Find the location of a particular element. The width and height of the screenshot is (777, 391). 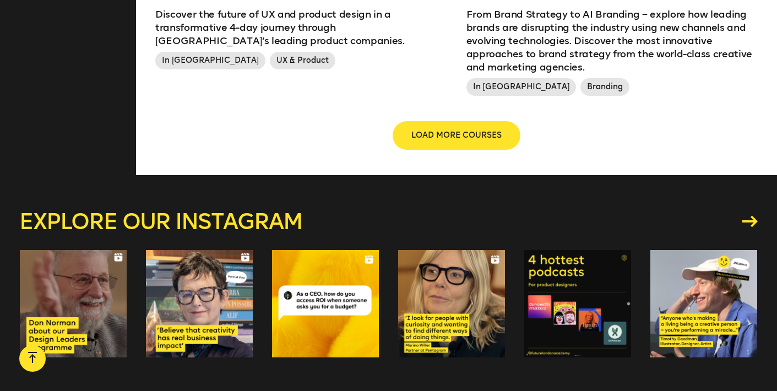

span: UX & Product is located at coordinates (302, 61).